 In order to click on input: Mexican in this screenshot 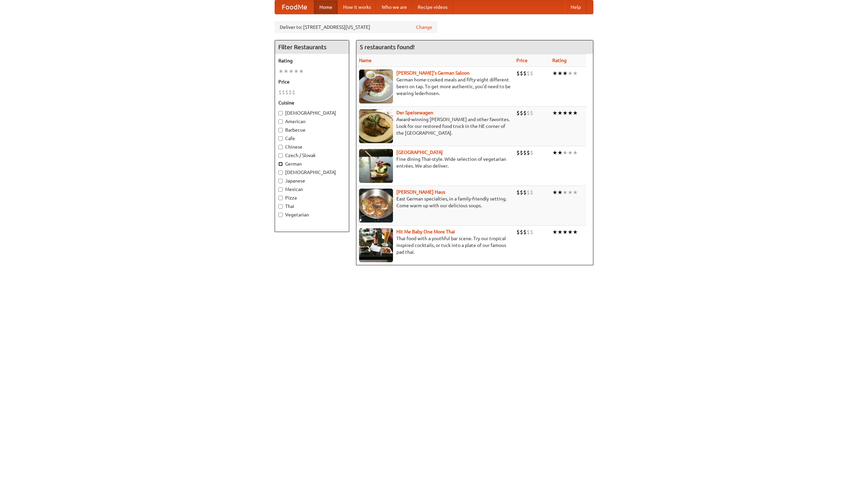, I will do `click(280, 189)`.